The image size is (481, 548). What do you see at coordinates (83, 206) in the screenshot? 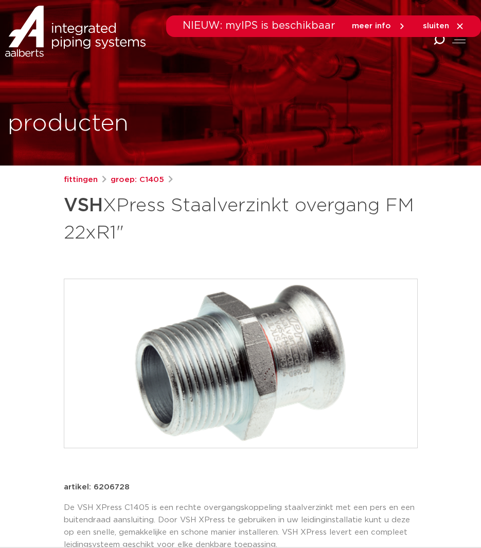
I see `strong: VSH` at bounding box center [83, 206].